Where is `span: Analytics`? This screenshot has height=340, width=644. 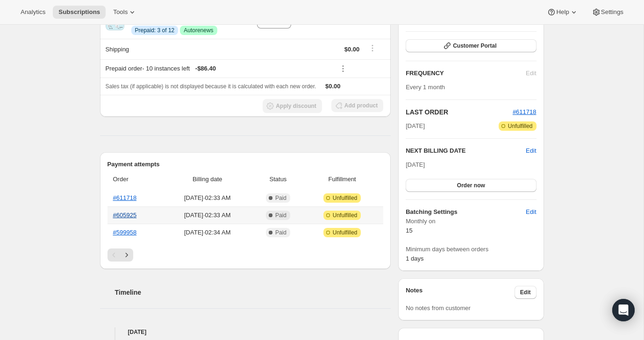
span: Analytics is located at coordinates (33, 12).